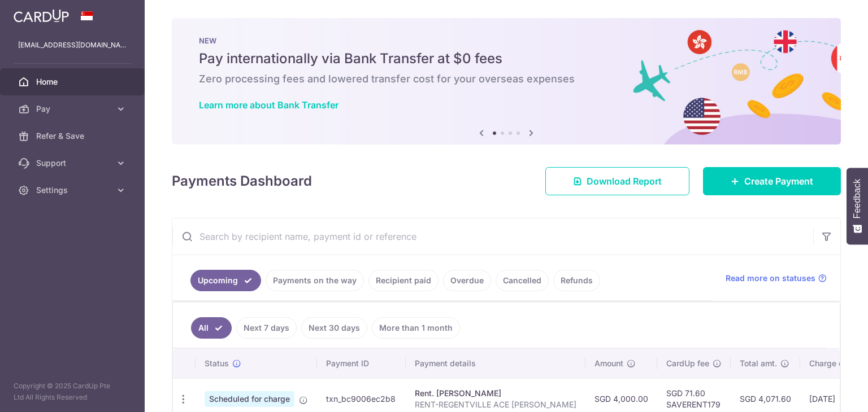 The height and width of the screenshot is (412, 868). What do you see at coordinates (506, 81) in the screenshot?
I see `img: Bank transfer banner` at bounding box center [506, 81].